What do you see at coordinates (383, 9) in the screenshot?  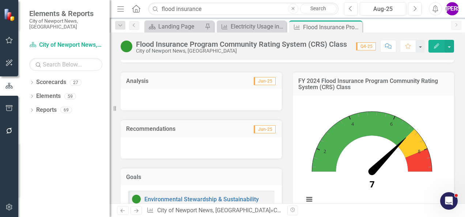 I see `div: Aug-25` at bounding box center [383, 9].